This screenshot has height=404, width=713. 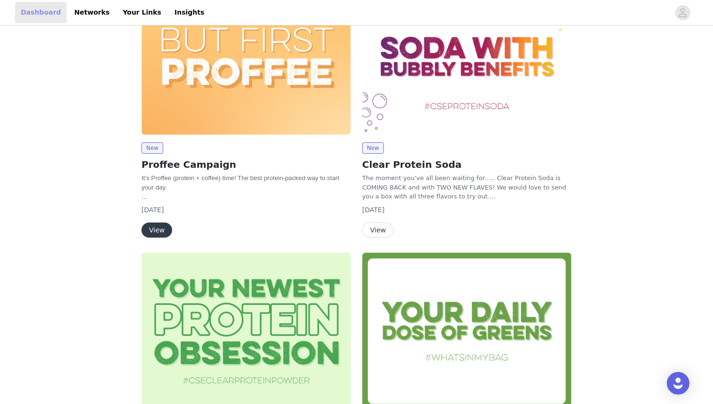 What do you see at coordinates (246, 164) in the screenshot?
I see `h2: Proffee Campaign` at bounding box center [246, 164].